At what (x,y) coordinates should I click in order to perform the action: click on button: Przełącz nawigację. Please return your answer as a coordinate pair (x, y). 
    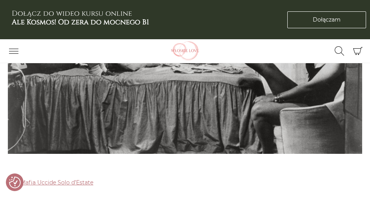
    Looking at the image, I should click on (14, 51).